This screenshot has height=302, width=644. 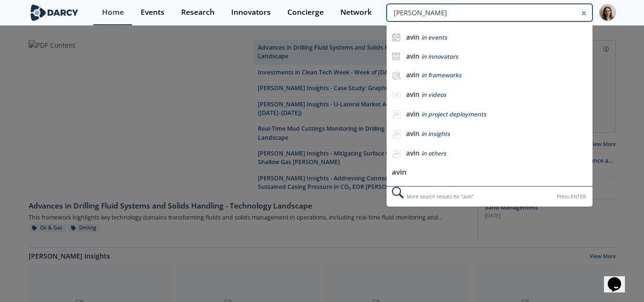 What do you see at coordinates (489, 13) in the screenshot?
I see `input: Advanced Search` at bounding box center [489, 13].